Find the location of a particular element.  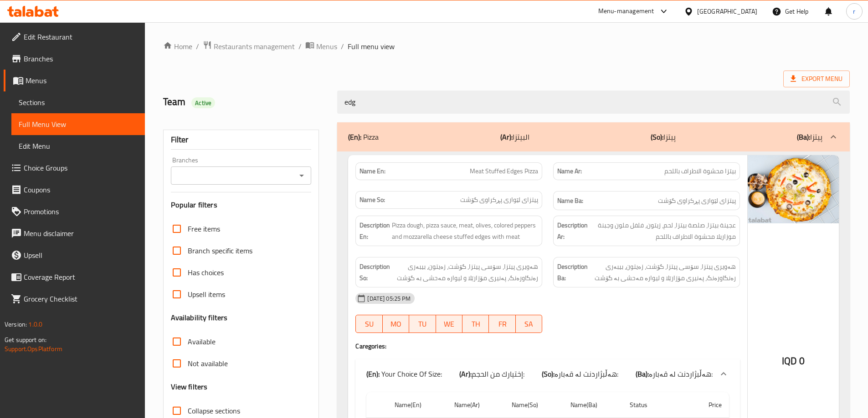

span: Full menu view is located at coordinates (371, 47).